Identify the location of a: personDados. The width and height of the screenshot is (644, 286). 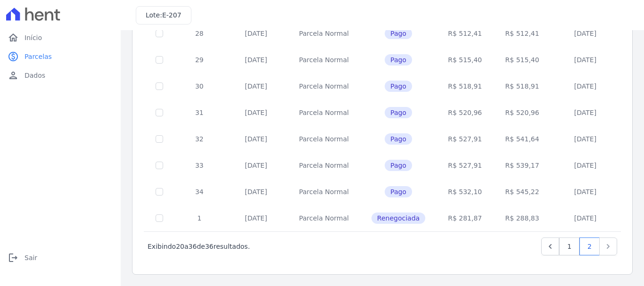
(60, 76).